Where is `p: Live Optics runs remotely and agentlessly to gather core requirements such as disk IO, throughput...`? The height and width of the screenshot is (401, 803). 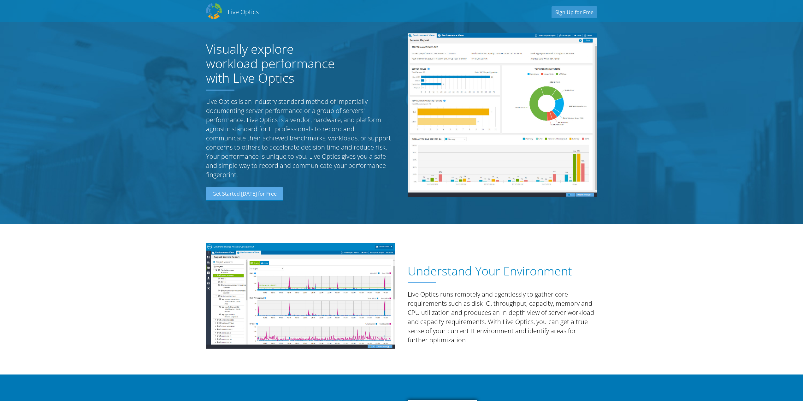
p: Live Optics runs remotely and agentlessly to gather core requirements such as disk IO, throughput... is located at coordinates (502, 317).